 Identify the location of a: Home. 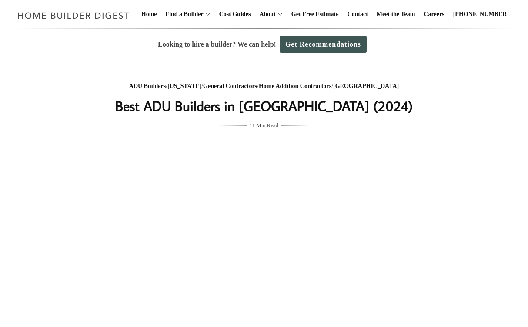
(149, 14).